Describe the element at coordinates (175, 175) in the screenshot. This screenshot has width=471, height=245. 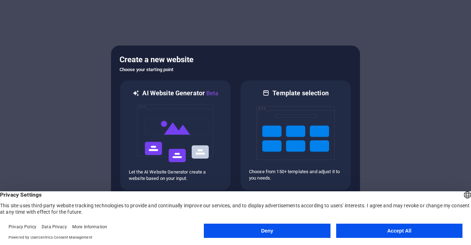
I see `p: Let the AI Website Generator create a website based on your input.` at that location.